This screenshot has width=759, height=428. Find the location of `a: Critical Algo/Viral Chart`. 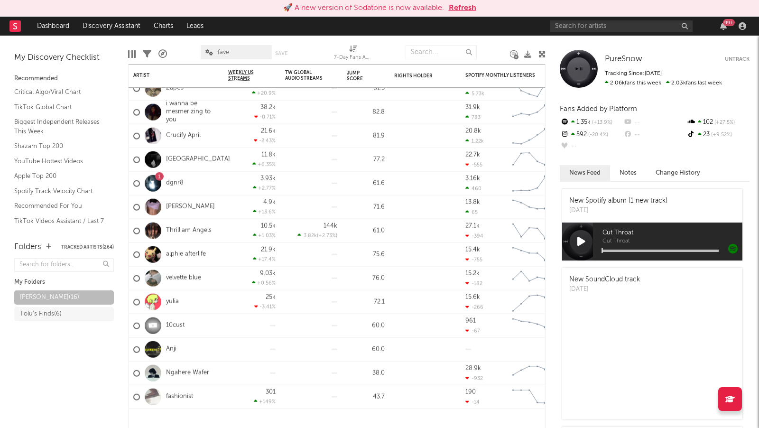

a: Critical Algo/Viral Chart is located at coordinates (59, 92).